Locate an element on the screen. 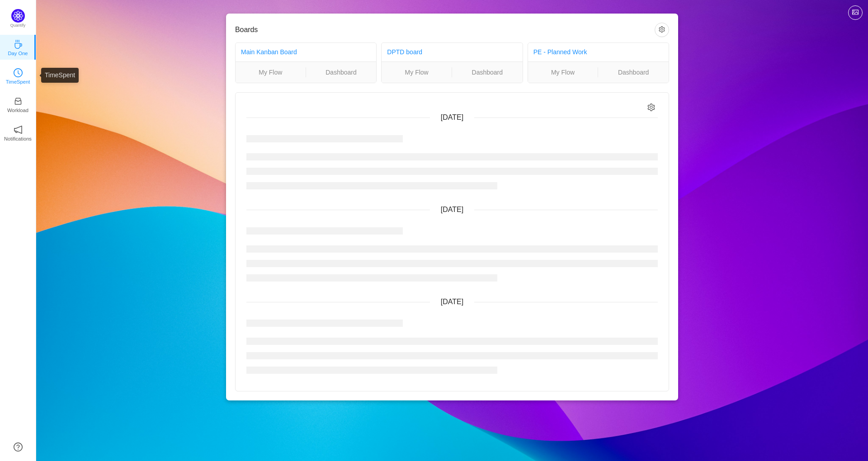 This screenshot has height=461, width=868. i: icon: coffee is located at coordinates (18, 44).